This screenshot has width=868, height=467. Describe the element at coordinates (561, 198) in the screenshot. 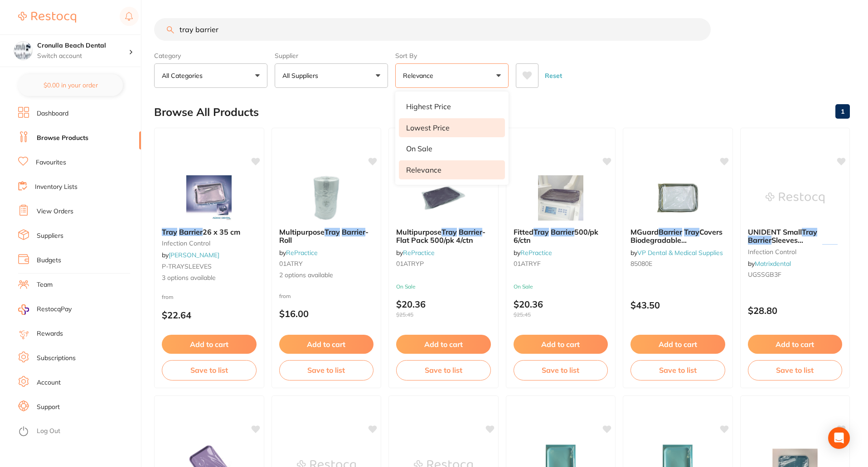

I see `img: Fitted Tray Barrier 500/pk 6/ctn` at that location.